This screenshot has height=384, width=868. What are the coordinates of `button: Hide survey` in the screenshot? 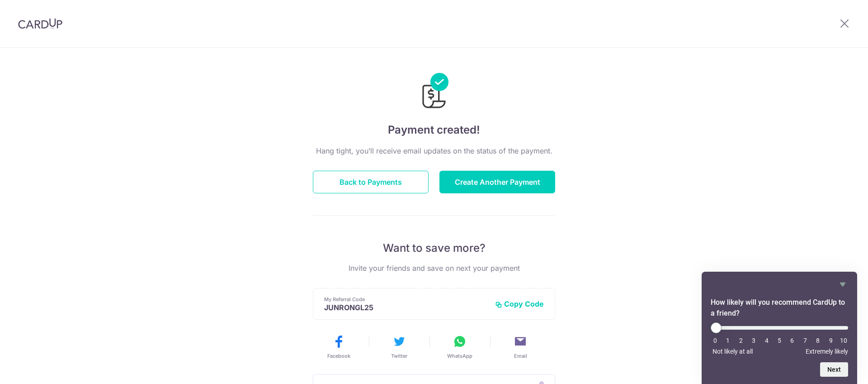 It's located at (844, 284).